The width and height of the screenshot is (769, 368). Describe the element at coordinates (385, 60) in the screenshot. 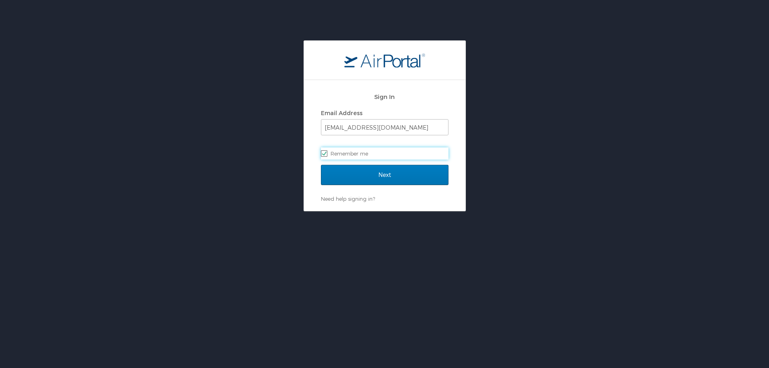

I see `img: logo` at that location.